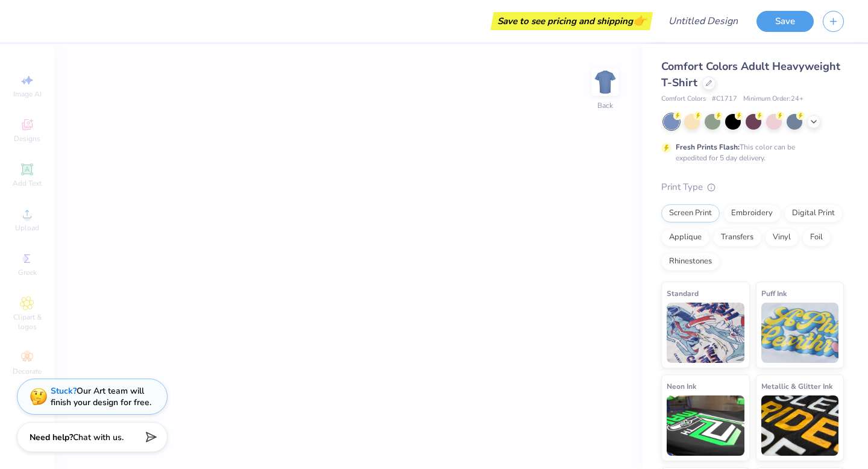 The image size is (868, 469). Describe the element at coordinates (752, 213) in the screenshot. I see `div: Embroidery` at that location.